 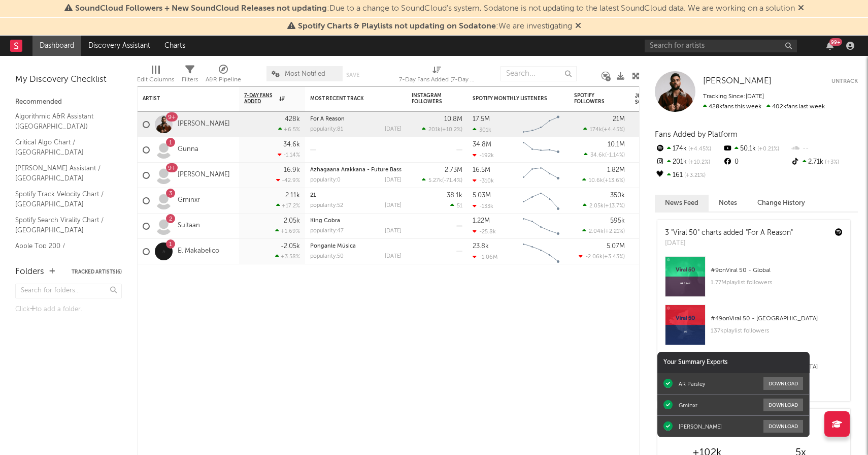 What do you see at coordinates (592, 99) in the screenshot?
I see `div: Spotify Followers` at bounding box center [592, 99].